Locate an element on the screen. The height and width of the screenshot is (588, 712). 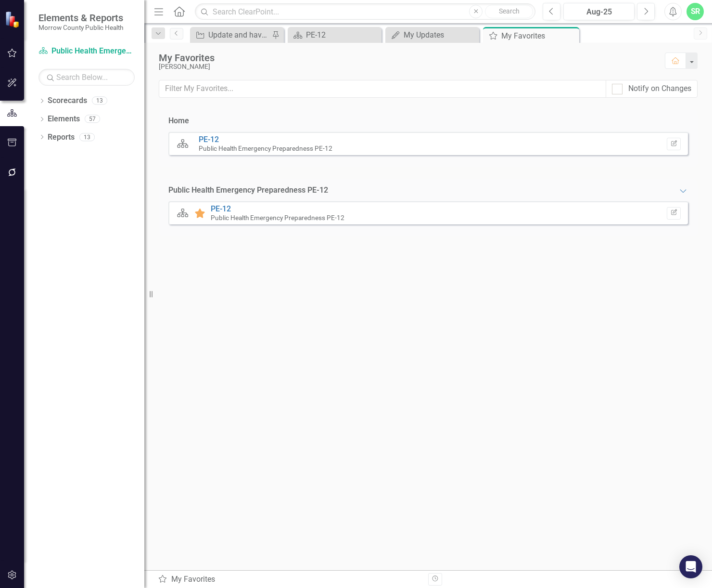
div: Notify on Changes is located at coordinates (660, 88).